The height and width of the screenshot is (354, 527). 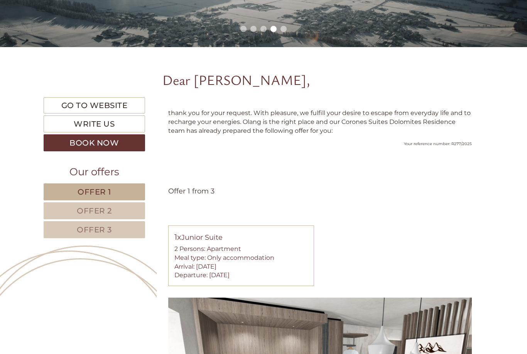 What do you see at coordinates (184, 206) in the screenshot?
I see `div: Offer 1` at bounding box center [184, 206].